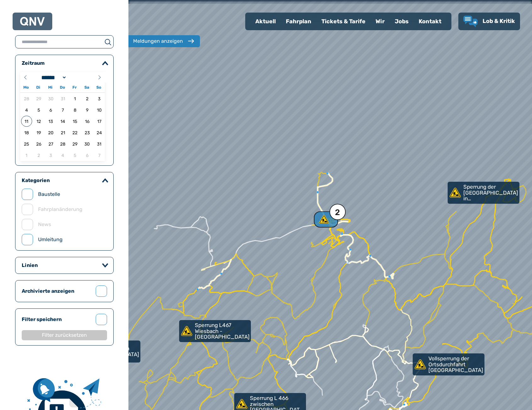  Describe the element at coordinates (38, 144) in the screenshot. I see `span: 26.08.2025` at that location.